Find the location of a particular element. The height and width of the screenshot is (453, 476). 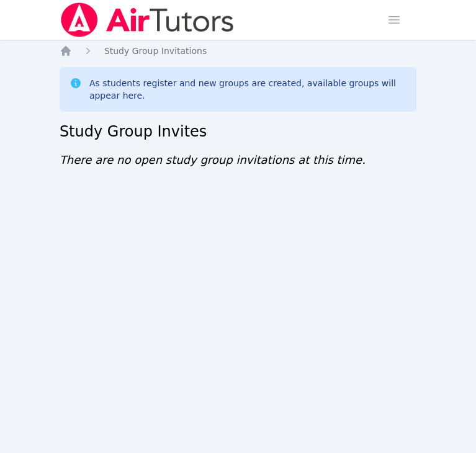

h2: Study Group Invites is located at coordinates (238, 132).